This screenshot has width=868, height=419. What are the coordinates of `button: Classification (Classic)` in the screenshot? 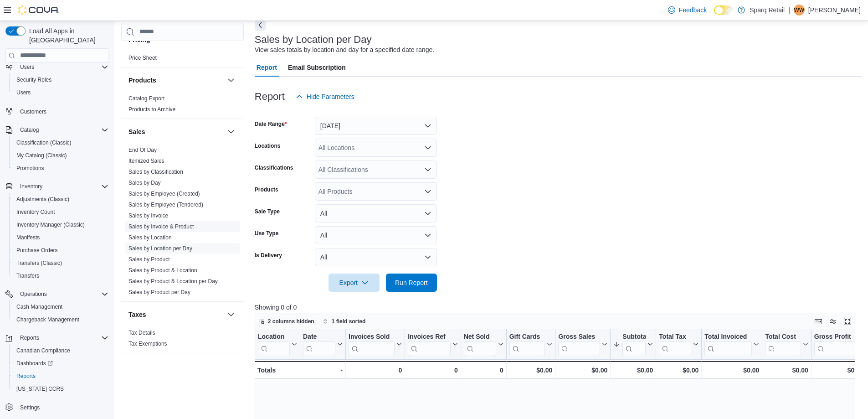 It's located at (61, 143).